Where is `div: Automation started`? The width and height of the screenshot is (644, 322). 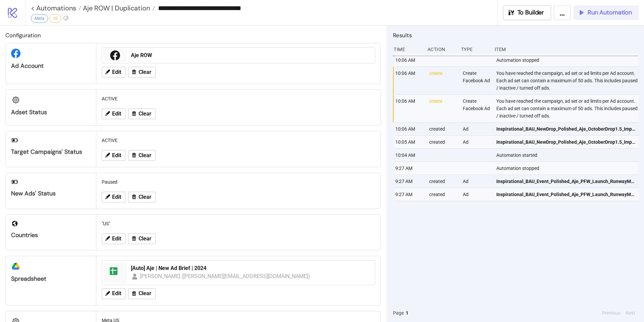 div: Automation started is located at coordinates (568, 156).